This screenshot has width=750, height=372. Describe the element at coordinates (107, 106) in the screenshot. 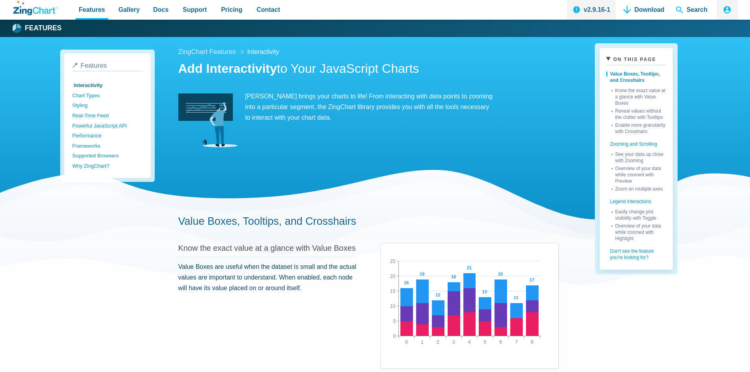

I see `a: Styling` at that location.